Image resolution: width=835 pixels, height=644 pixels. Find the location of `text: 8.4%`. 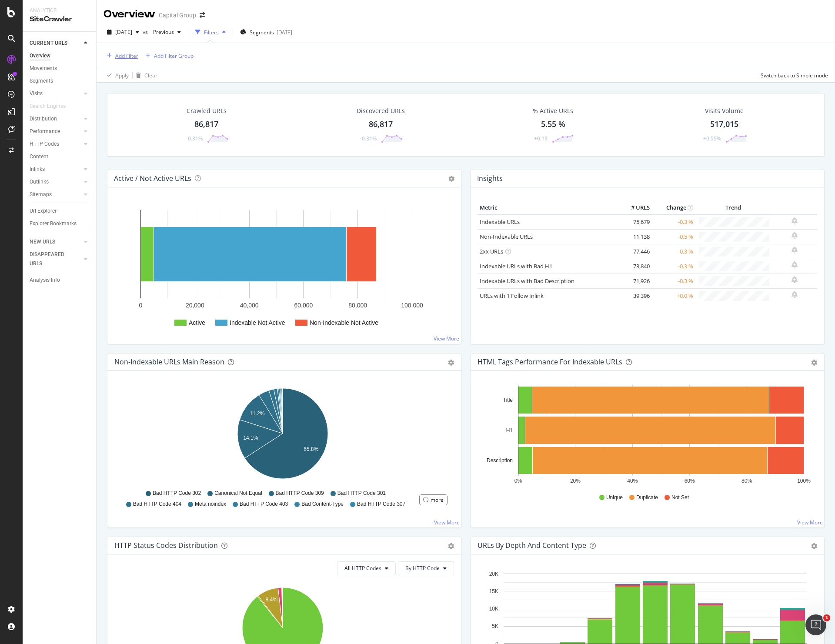

text: 8.4% is located at coordinates (272, 599).